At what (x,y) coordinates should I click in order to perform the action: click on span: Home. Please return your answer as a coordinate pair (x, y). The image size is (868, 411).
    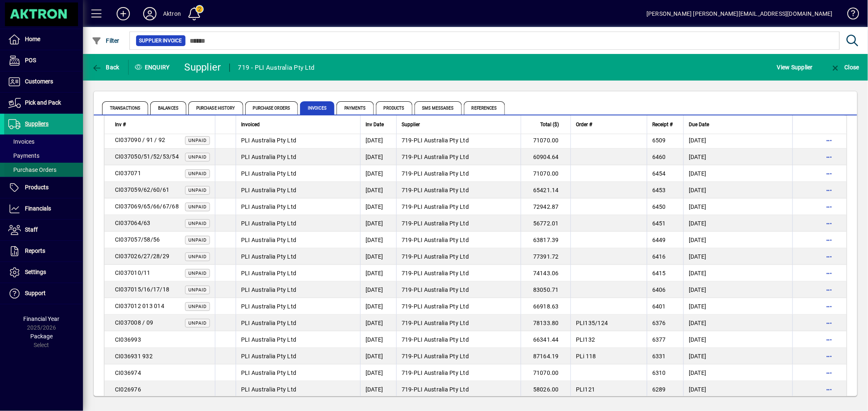
    Looking at the image, I should click on (33, 39).